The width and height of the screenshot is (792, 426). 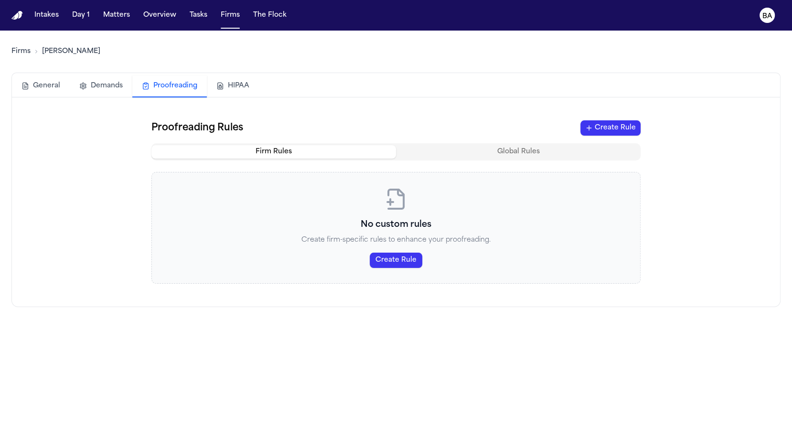 I want to click on a: Home, so click(x=17, y=15).